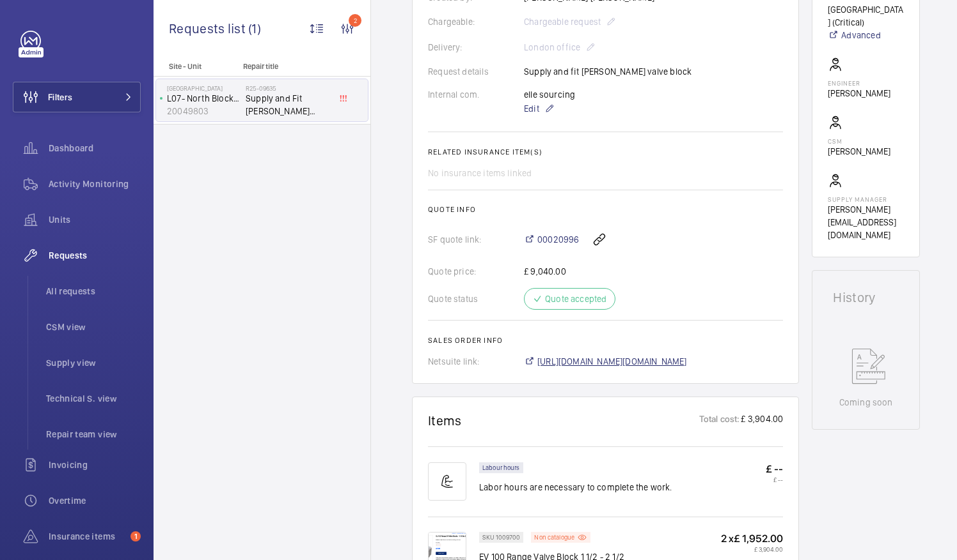 The image size is (957, 560). I want to click on span: Technical S. view, so click(93, 398).